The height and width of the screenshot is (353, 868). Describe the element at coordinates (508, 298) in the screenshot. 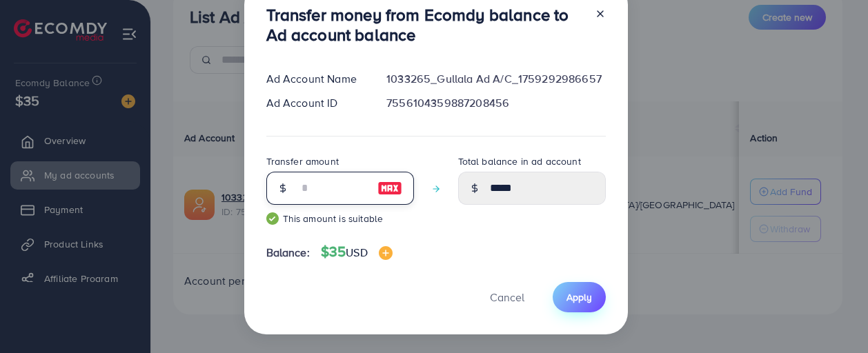

I see `span: Cancel` at that location.